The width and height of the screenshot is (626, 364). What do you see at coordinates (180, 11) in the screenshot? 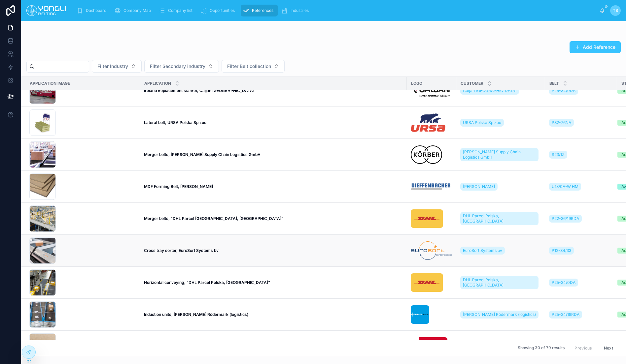
I see `span: Company list` at bounding box center [180, 11].